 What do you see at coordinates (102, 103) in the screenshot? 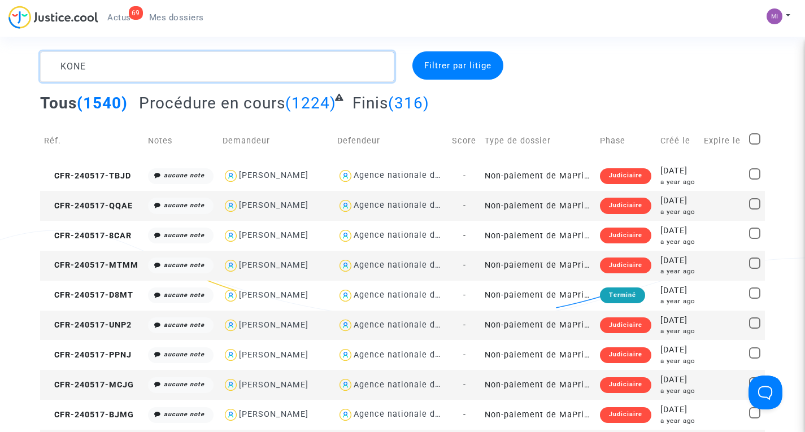
I see `span: (1540)` at bounding box center [102, 103].